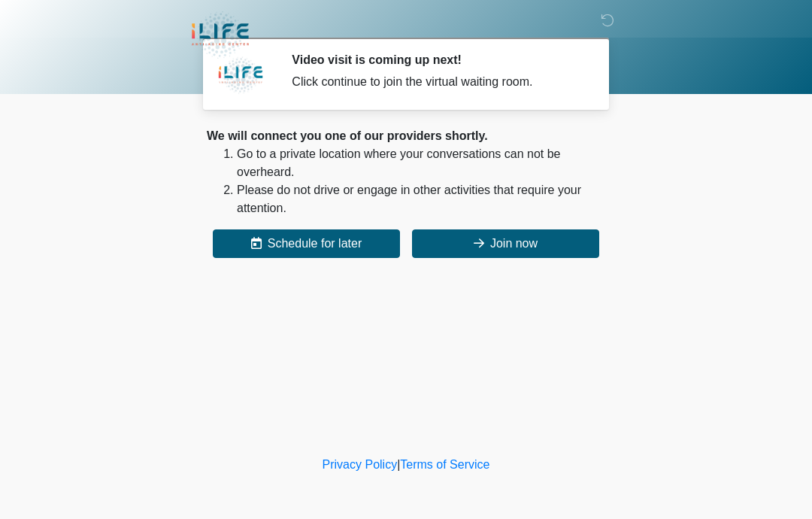 This screenshot has height=519, width=812. What do you see at coordinates (220, 35) in the screenshot?
I see `img: iLIFE Anti-Aging Center Logo` at bounding box center [220, 35].